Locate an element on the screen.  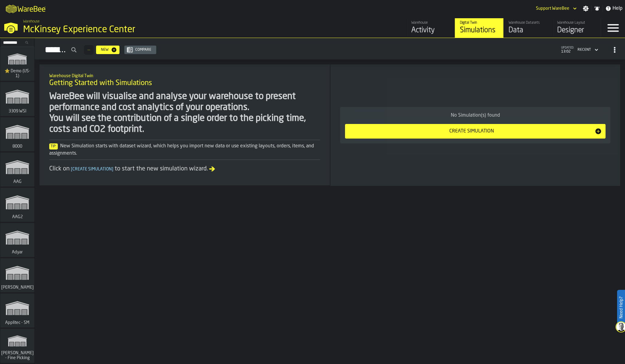
label: button-toggle-Help is located at coordinates (614, 9).